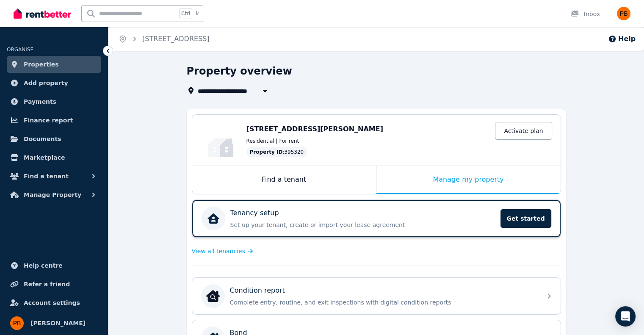 The height and width of the screenshot is (335, 644). What do you see at coordinates (186, 13) in the screenshot?
I see `span: Ctrl` at bounding box center [186, 13].